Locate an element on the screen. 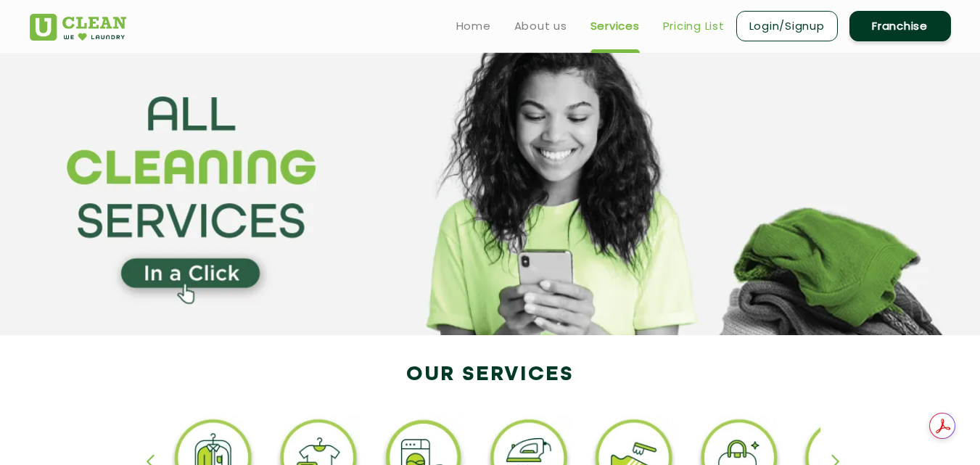 The image size is (980, 465). a: Services is located at coordinates (615, 26).